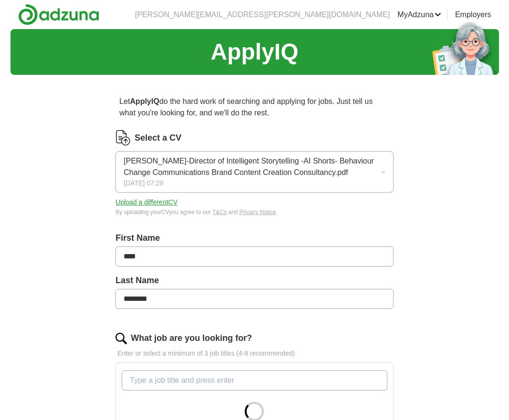 Image resolution: width=509 pixels, height=420 pixels. I want to click on a: MyAdzuna, so click(419, 15).